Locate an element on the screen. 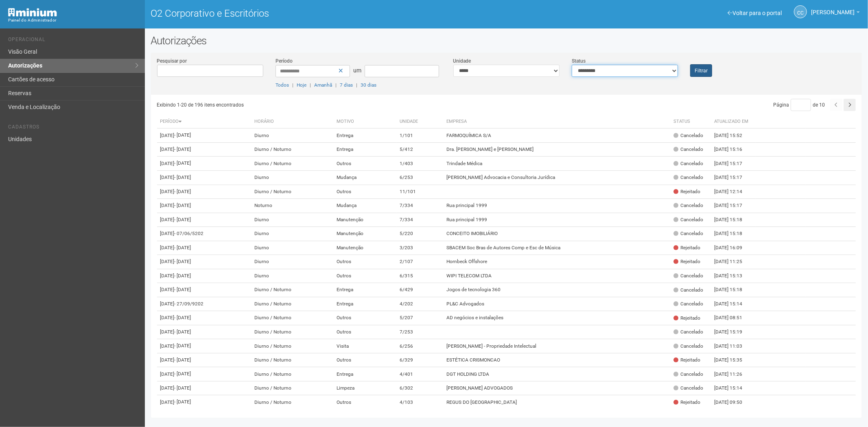 This screenshot has height=427, width=868. font: Visita is located at coordinates (342, 346).